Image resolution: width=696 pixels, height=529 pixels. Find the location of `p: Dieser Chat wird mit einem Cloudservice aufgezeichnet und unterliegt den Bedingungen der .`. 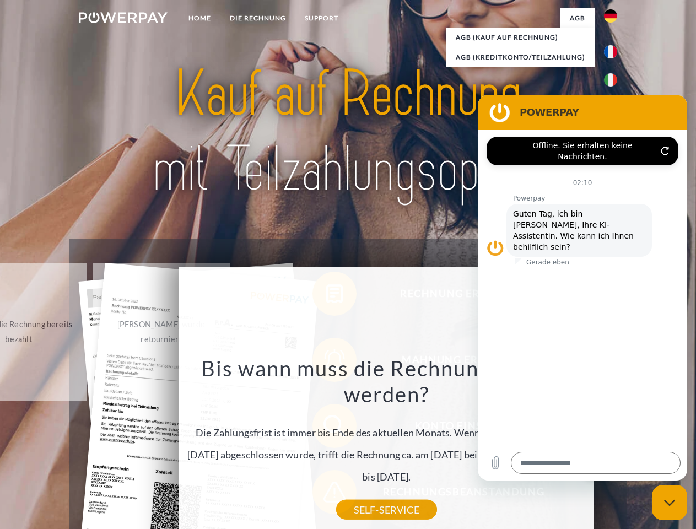

p: Dieser Chat wird mit einem Cloudservice aufgezeichnet und unterliegt den Bedingungen der . is located at coordinates (105, 57).